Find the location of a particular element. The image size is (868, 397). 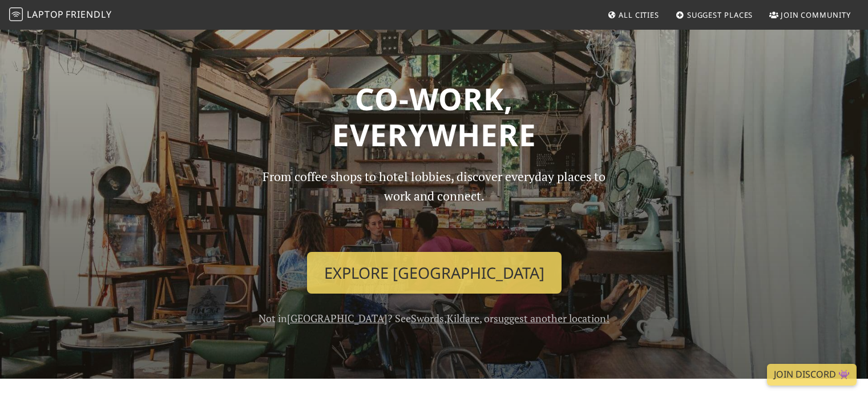

a: LaptopFriendly LaptopFriendly is located at coordinates (60, 15).